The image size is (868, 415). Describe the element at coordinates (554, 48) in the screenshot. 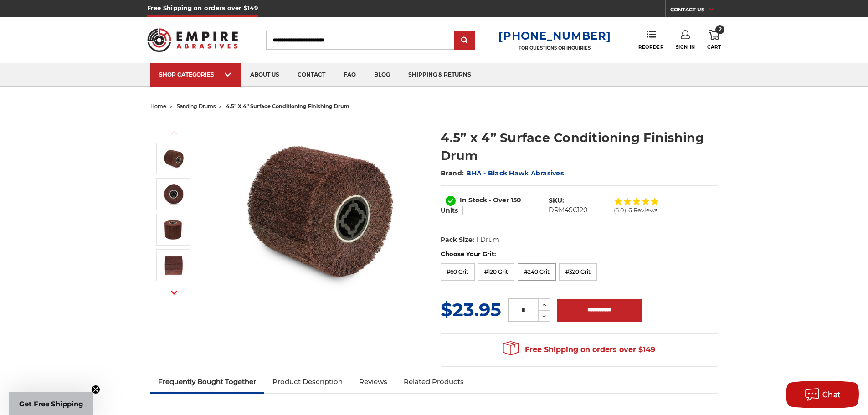

I see `p: FOR QUESTIONS OR INQUIRIES` at that location.